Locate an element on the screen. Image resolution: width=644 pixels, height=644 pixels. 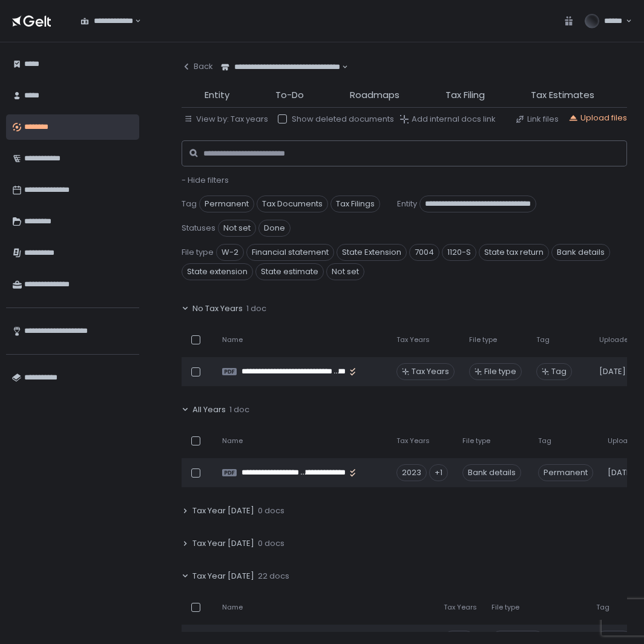
span: 7004 is located at coordinates (425, 252).